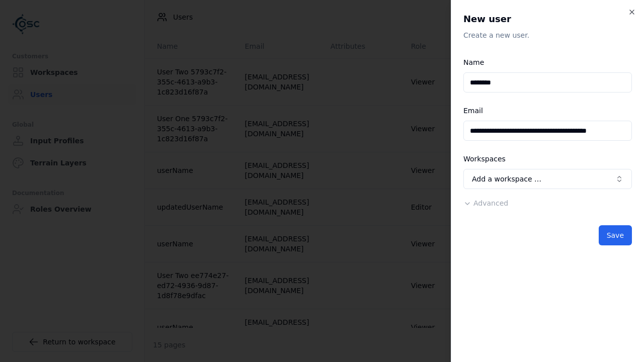  Describe the element at coordinates (547, 35) in the screenshot. I see `p: Create a new user.` at that location.